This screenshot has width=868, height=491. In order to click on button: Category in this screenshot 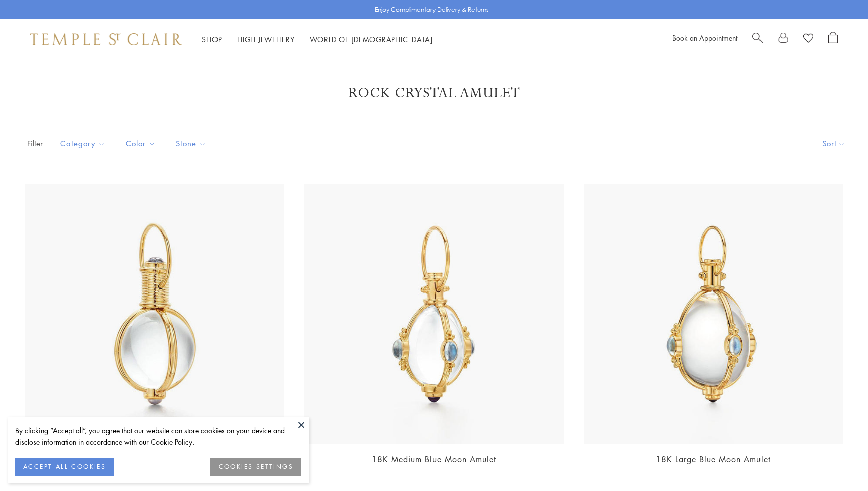, I will do `click(83, 143)`.